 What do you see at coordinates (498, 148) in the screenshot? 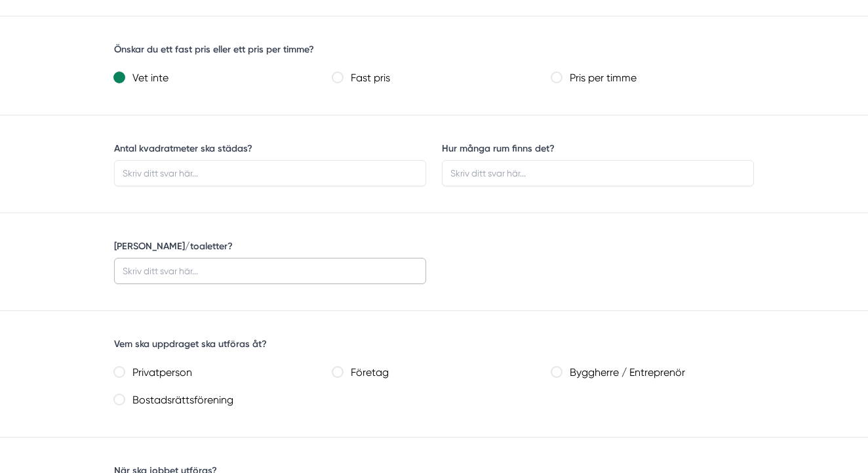
I see `label: Hur många rum finns det?` at bounding box center [498, 148].